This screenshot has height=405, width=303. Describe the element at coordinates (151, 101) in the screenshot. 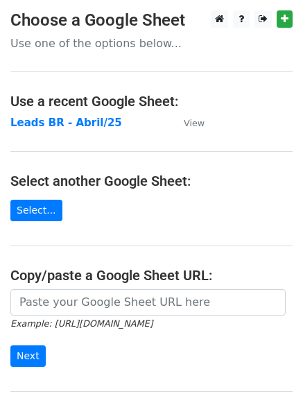

I see `h4: Use a recent Google Sheet:` at that location.